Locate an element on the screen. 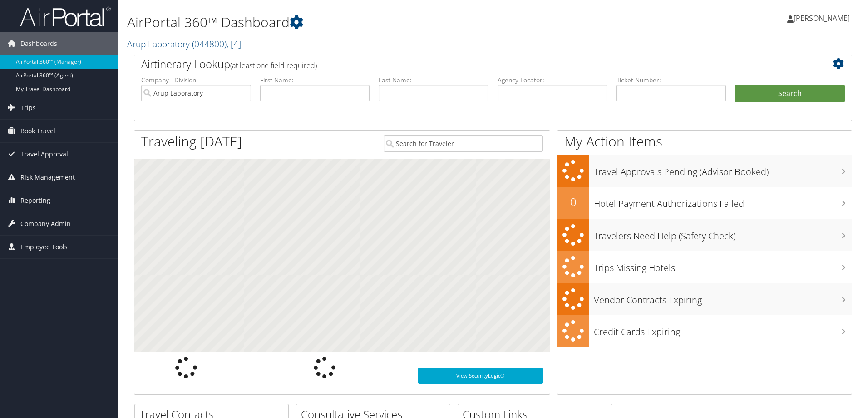 Image resolution: width=868 pixels, height=418 pixels. h3: Travel Approvals Pending (Advisor Booked) is located at coordinates (723, 169).